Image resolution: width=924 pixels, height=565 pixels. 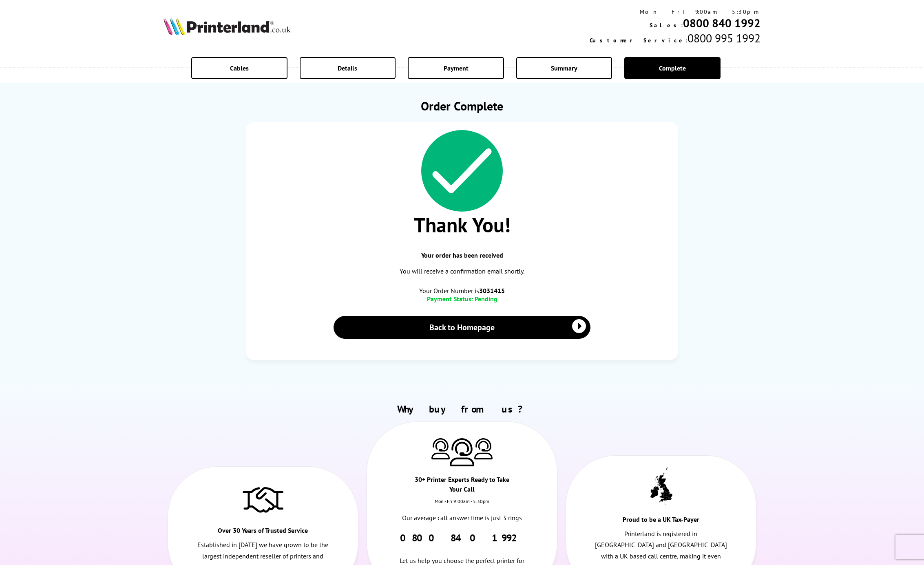 What do you see at coordinates (639, 40) in the screenshot?
I see `span: Customer Service:` at bounding box center [639, 40].